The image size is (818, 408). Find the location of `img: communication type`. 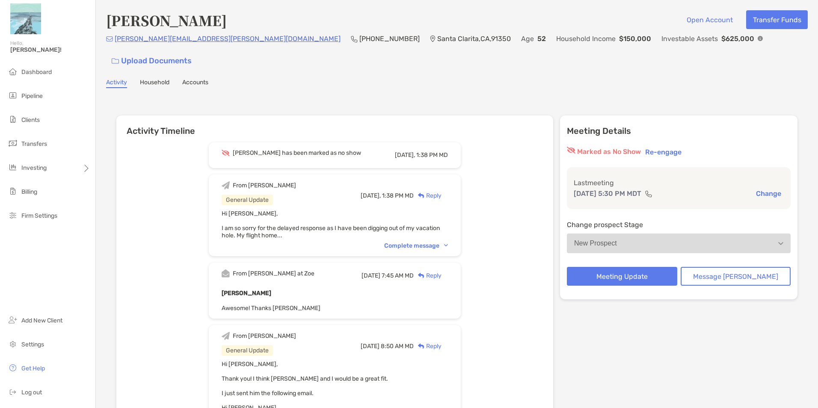

img: communication type is located at coordinates (648, 194).